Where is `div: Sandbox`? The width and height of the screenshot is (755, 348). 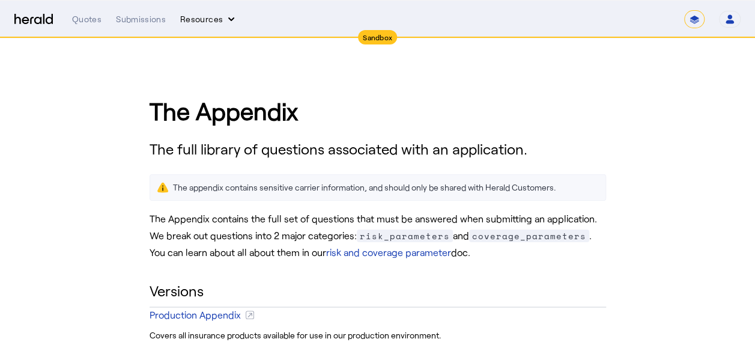 div: Sandbox is located at coordinates (377, 37).